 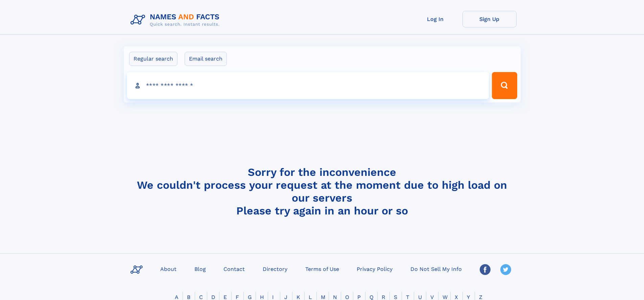 What do you see at coordinates (206, 59) in the screenshot?
I see `label: Email search` at bounding box center [206, 59].